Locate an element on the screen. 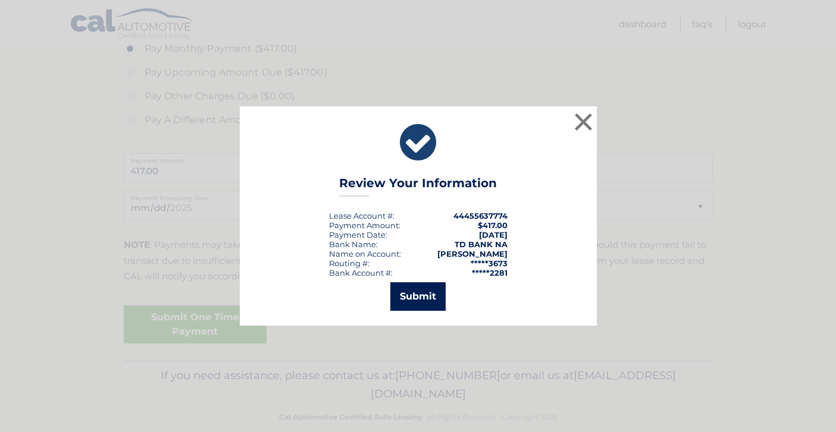 This screenshot has width=836, height=432. strong: TD BANK NA is located at coordinates (481, 244).